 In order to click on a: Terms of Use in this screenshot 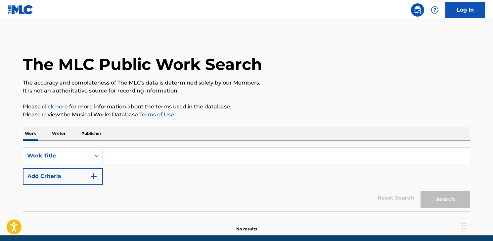, I will do `click(156, 114)`.